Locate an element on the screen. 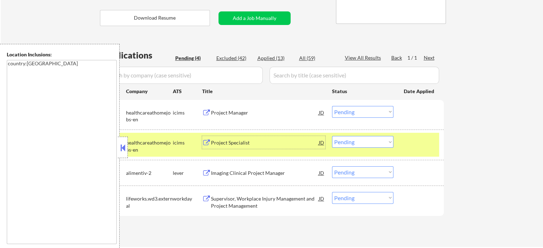  div: Imaging Clinical Project Manager is located at coordinates (265, 173).